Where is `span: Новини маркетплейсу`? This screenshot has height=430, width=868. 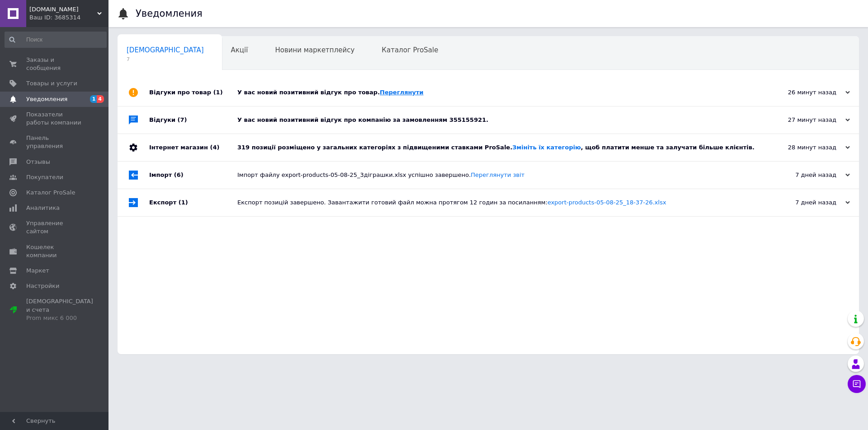 span: Новини маркетплейсу is located at coordinates (315, 50).